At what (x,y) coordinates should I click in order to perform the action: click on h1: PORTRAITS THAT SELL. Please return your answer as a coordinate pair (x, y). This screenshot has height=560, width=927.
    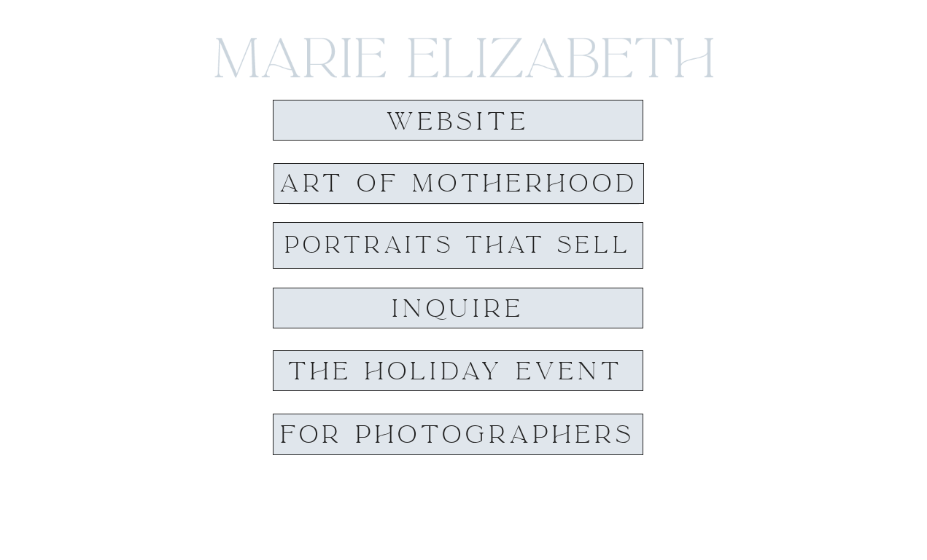
    Looking at the image, I should click on (458, 245).